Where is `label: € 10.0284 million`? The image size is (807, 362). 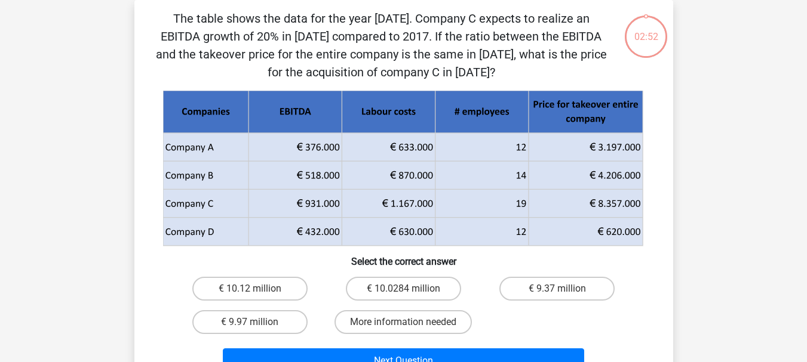 label: € 10.0284 million is located at coordinates (403, 289).